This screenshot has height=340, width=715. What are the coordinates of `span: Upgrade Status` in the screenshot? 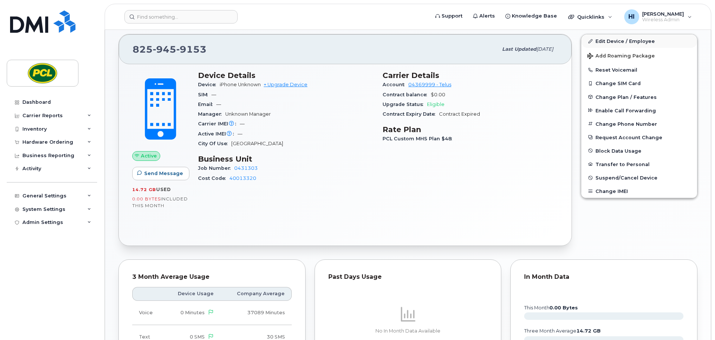 It's located at (405, 104).